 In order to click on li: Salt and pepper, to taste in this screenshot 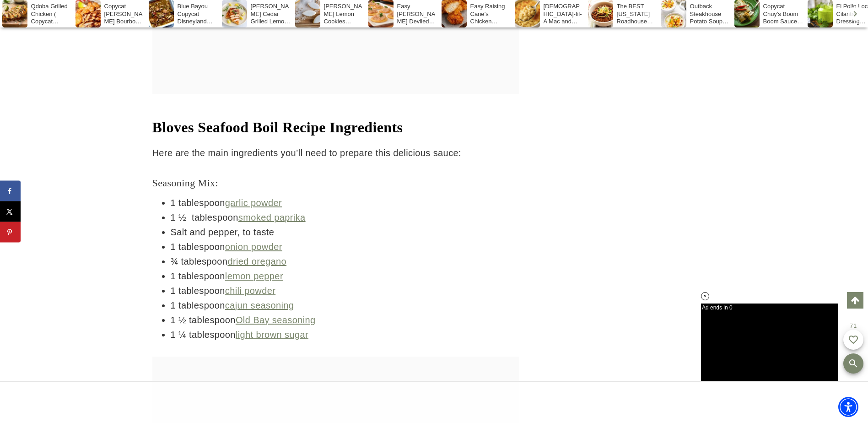, I will do `click(345, 233)`.